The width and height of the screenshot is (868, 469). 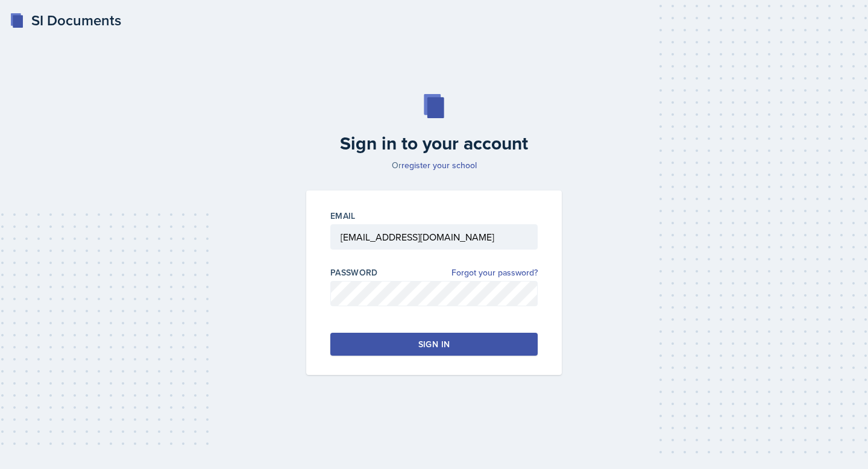 What do you see at coordinates (65, 21) in the screenshot?
I see `div: SI Documents` at bounding box center [65, 21].